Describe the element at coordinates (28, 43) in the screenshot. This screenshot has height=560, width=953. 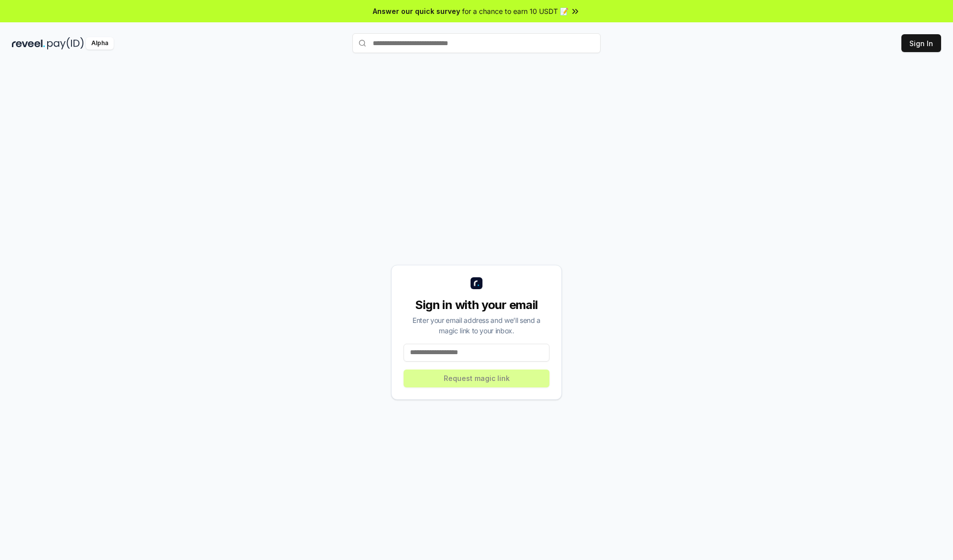
I see `img: reveel_dark` at that location.